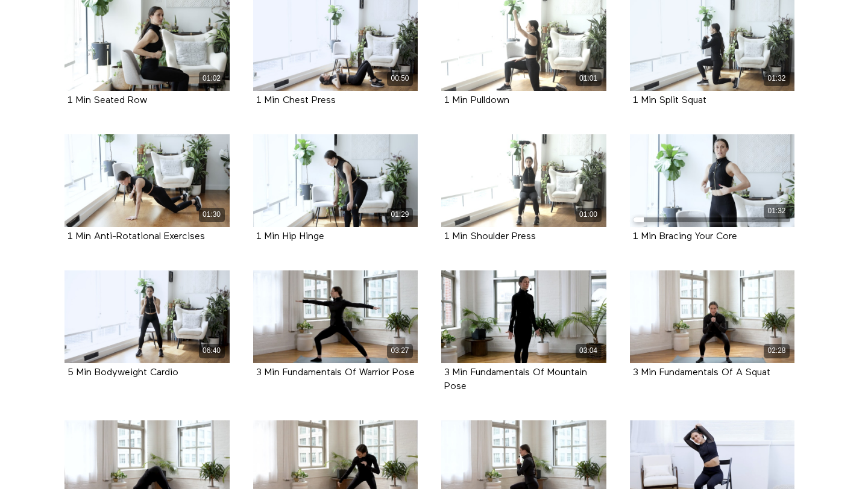 This screenshot has width=868, height=489. I want to click on div: 01:00, so click(588, 214).